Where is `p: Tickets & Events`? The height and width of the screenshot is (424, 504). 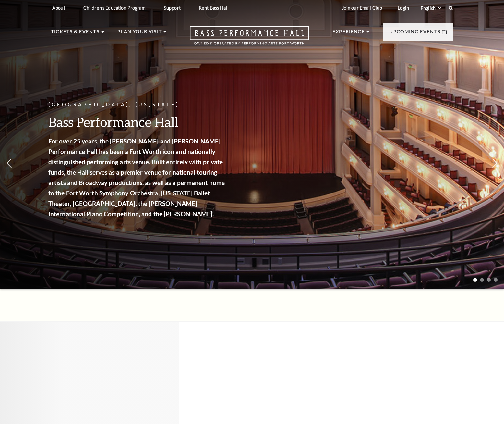
p: Tickets & Events is located at coordinates (75, 34).